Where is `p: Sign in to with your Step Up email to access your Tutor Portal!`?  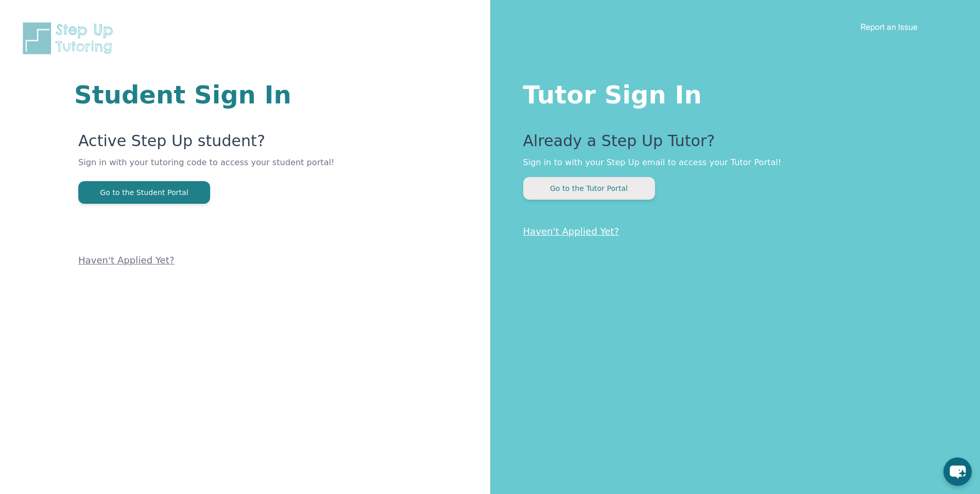 p: Sign in to with your Step Up email to access your Tutor Portal! is located at coordinates (732, 163).